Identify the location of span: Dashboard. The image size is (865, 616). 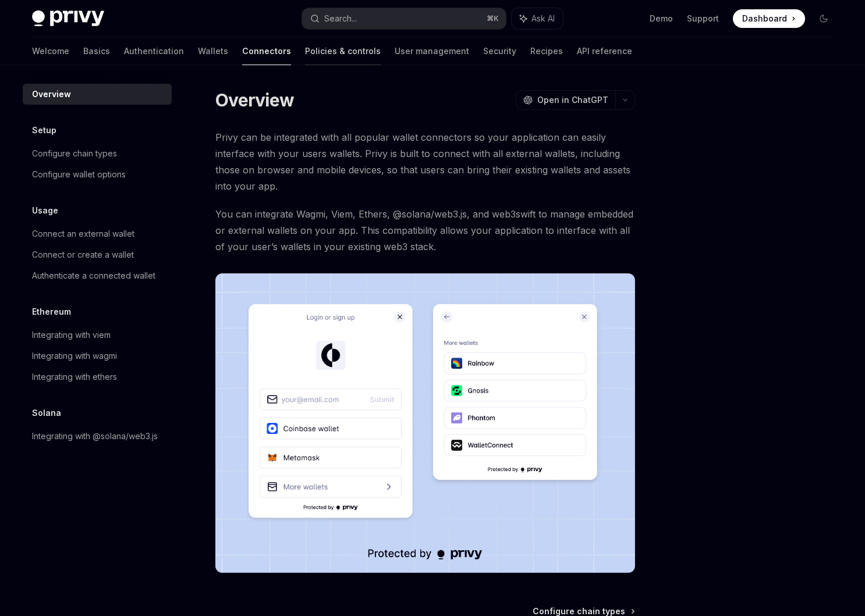
(764, 19).